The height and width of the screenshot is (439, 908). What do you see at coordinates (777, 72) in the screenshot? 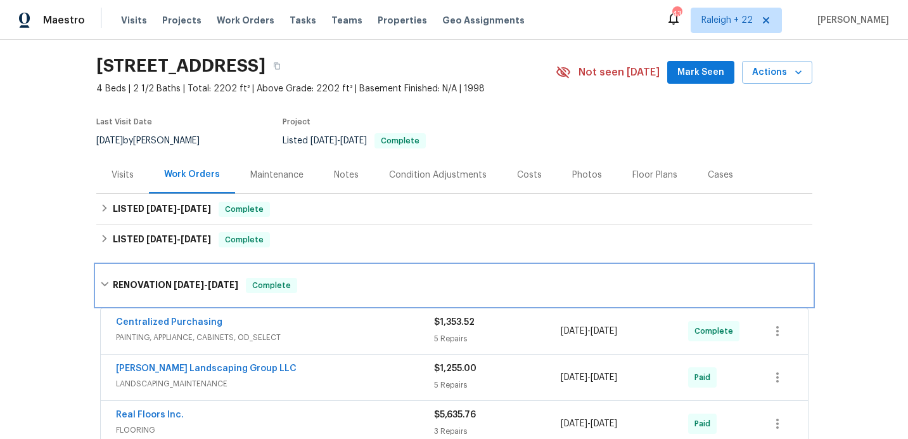
I see `button: Actions` at bounding box center [777, 72].